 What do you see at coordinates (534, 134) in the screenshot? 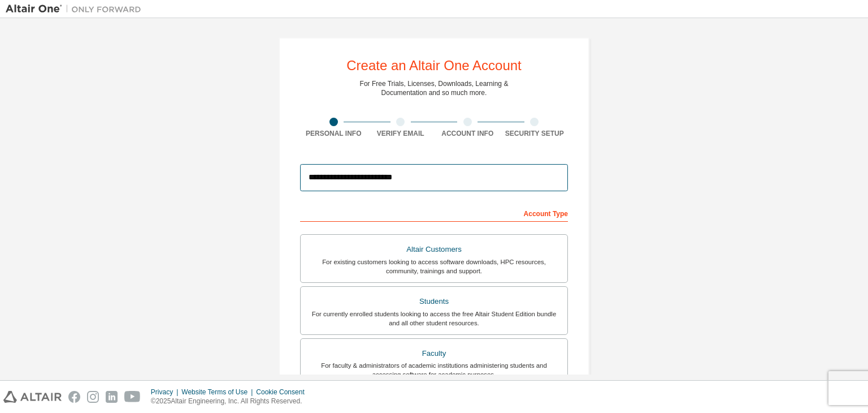
I see `div: Security Setup` at bounding box center [534, 134].